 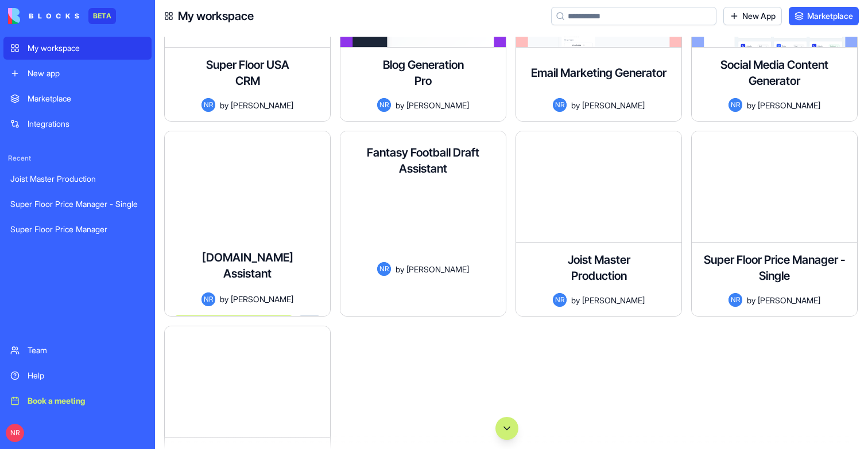 I want to click on a: New app, so click(x=78, y=73).